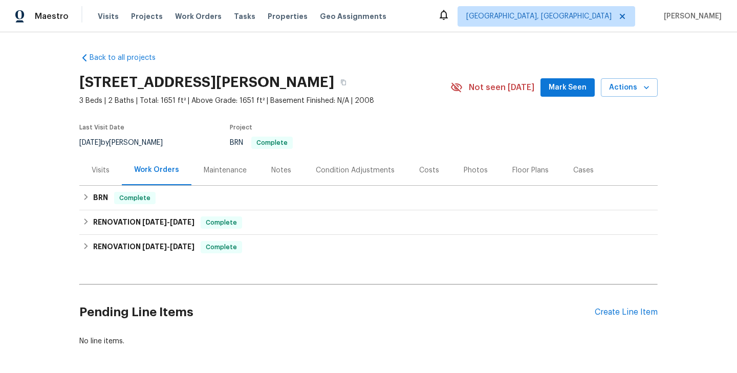  Describe the element at coordinates (100, 198) in the screenshot. I see `h6: BRN` at that location.